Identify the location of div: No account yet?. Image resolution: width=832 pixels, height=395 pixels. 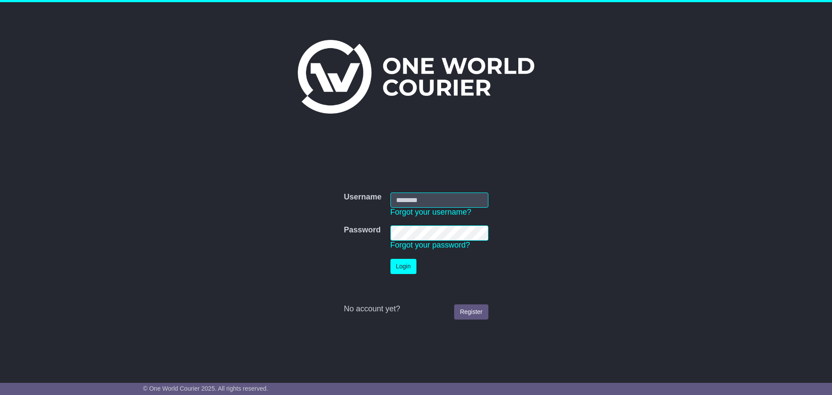
(416, 309).